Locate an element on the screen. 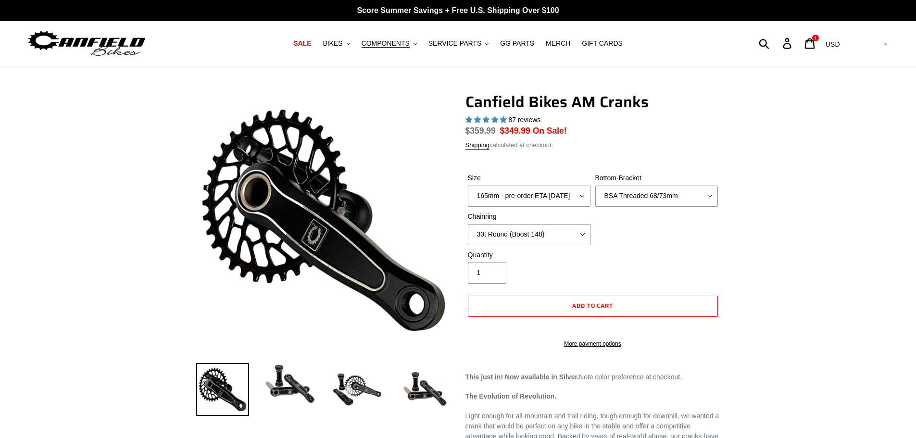 Image resolution: width=916 pixels, height=438 pixels. label: Size is located at coordinates (529, 178).